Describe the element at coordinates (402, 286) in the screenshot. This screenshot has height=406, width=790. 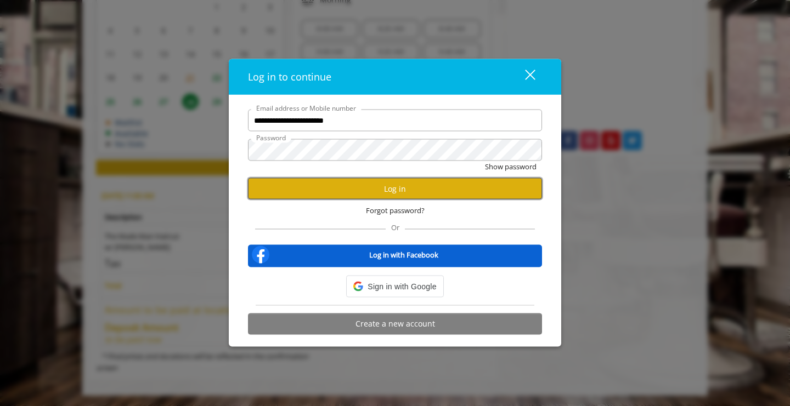
I see `span: Sign in with Google` at that location.